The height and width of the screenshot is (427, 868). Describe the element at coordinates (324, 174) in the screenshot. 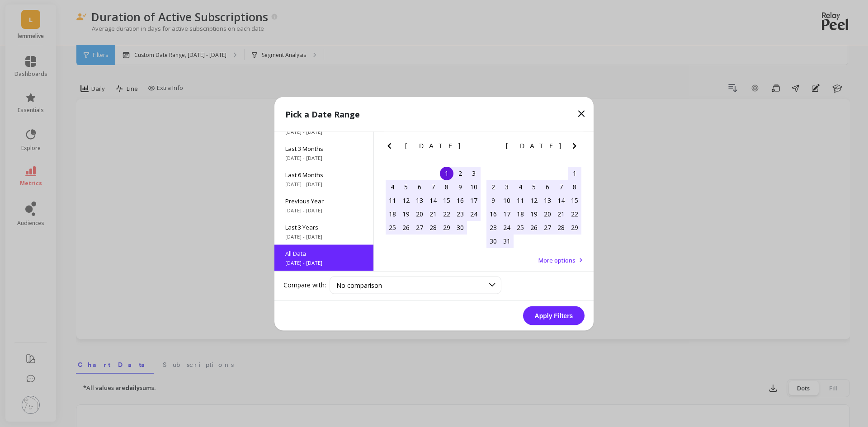

I see `span: Last 6 Months` at that location.